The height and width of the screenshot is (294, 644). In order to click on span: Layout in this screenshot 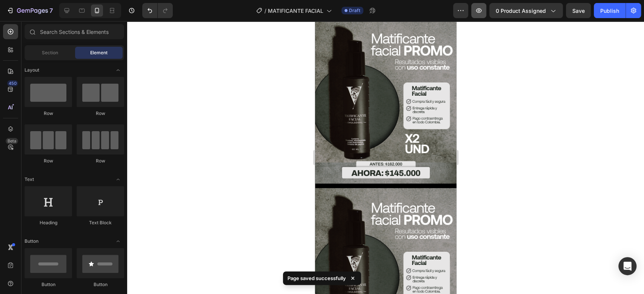, I will do `click(32, 70)`.